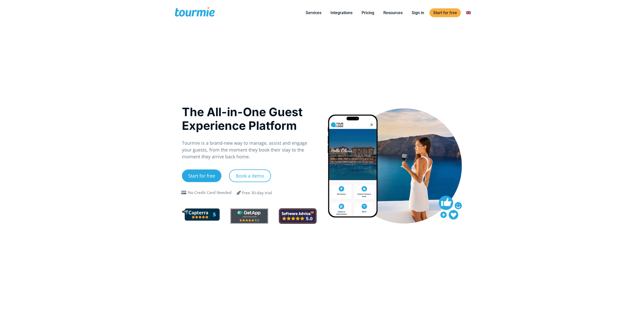  I want to click on div: Free 30-day trial, so click(257, 193).